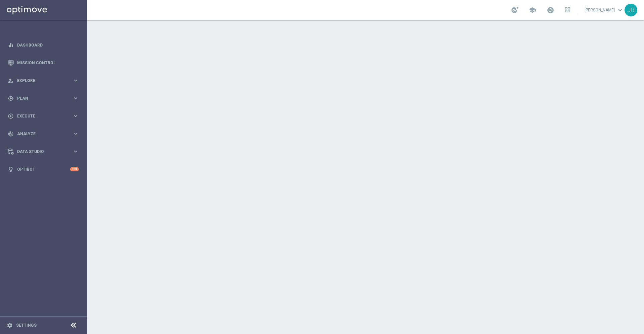 The image size is (644, 334). I want to click on div: Data Studio keyboard_arrow_right, so click(43, 152).